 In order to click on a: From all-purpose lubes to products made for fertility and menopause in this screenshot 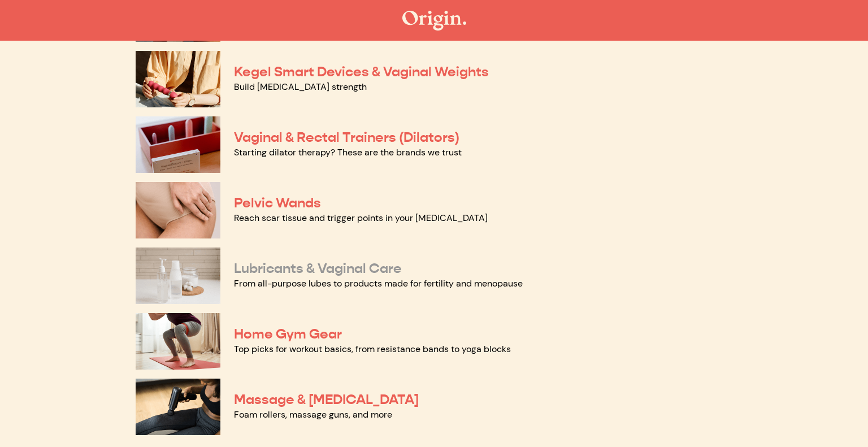, I will do `click(378, 283)`.